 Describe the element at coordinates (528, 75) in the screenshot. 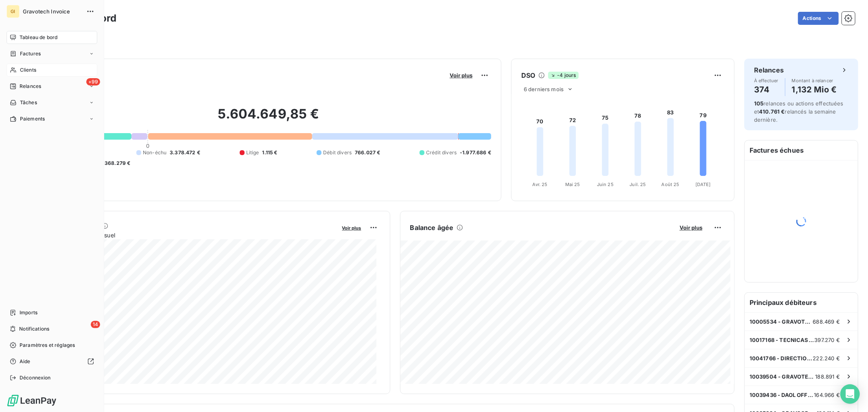

I see `h6: DSO` at that location.